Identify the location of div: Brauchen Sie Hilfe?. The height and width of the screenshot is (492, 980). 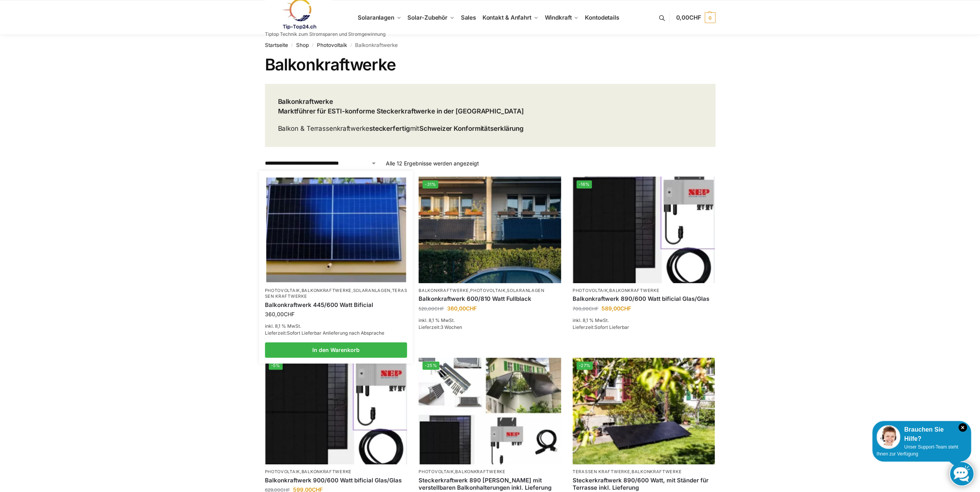
(922, 434).